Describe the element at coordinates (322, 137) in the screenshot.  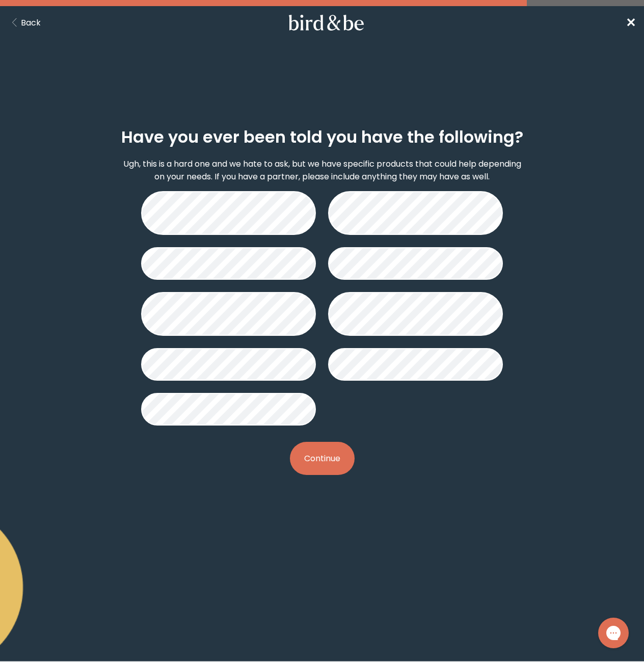
I see `h2: Have you ever been told you have the following?` at that location.